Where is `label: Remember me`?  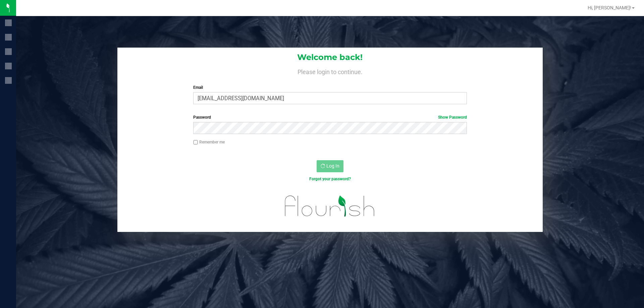
label: Remember me is located at coordinates (209, 142).